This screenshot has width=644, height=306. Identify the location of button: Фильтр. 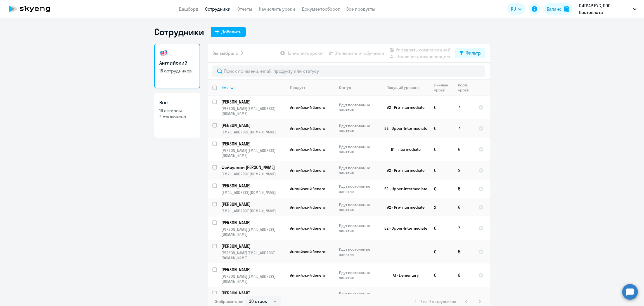
(470, 53).